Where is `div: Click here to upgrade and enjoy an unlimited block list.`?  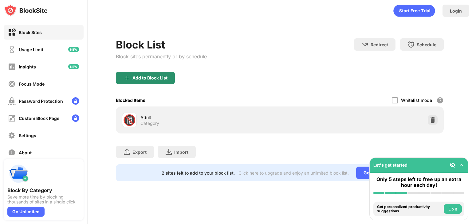 div: Click here to upgrade and enjoy an unlimited block list. is located at coordinates (293, 173).